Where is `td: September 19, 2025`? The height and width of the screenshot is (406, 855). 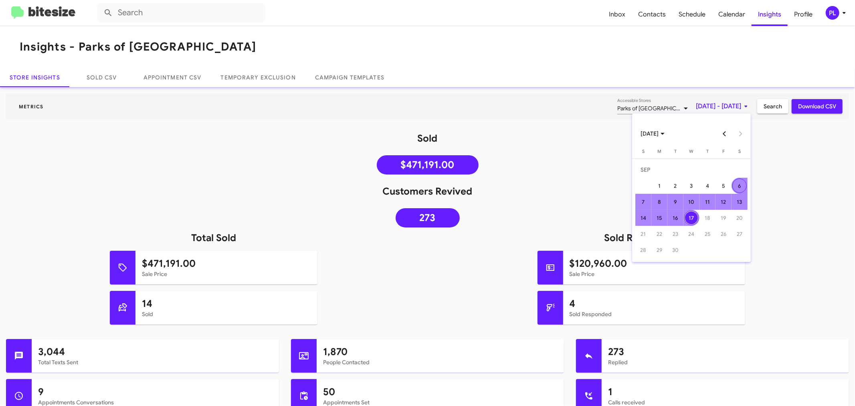
td: September 19, 2025 is located at coordinates (723, 218).